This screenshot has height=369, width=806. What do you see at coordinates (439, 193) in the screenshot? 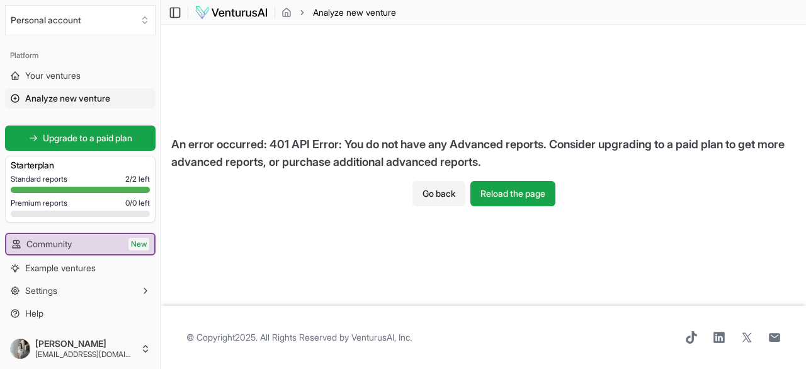
I see `button: Go back` at bounding box center [439, 193].